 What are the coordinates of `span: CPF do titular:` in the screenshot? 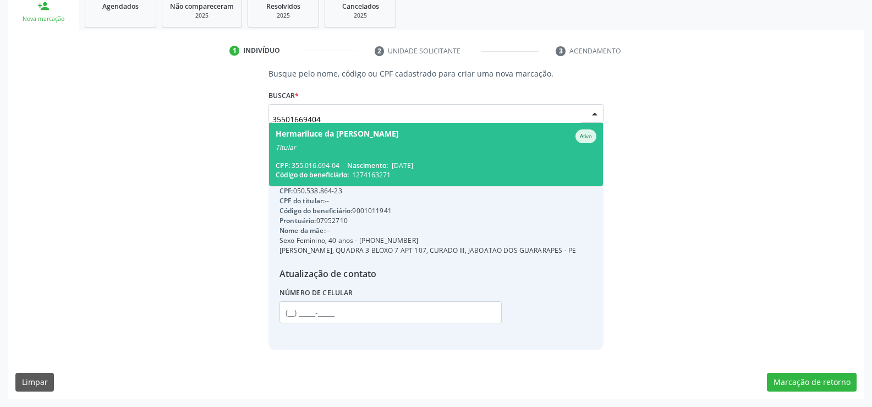 It's located at (302, 200).